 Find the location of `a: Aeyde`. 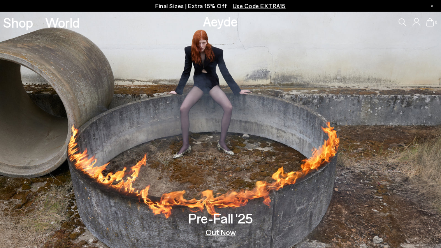

a: Aeyde is located at coordinates (220, 21).